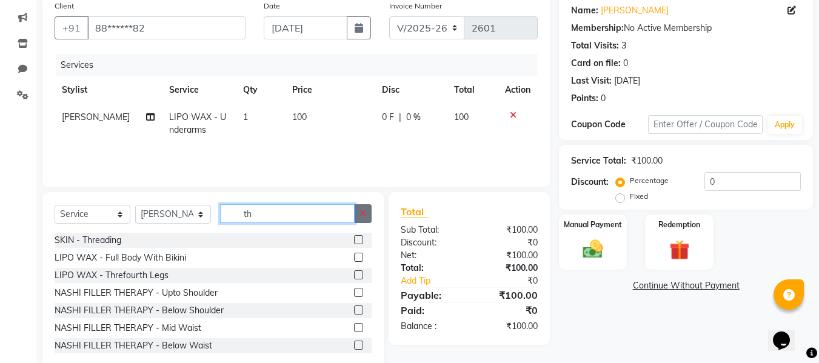 The width and height of the screenshot is (819, 363). I want to click on label: Date, so click(272, 6).